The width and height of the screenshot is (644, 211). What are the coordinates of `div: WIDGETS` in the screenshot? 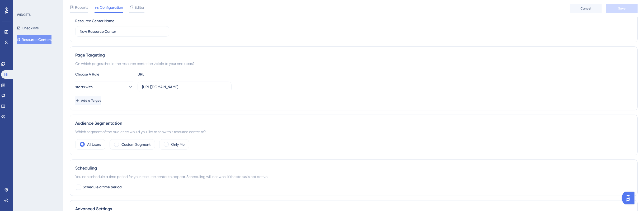 It's located at (24, 15).